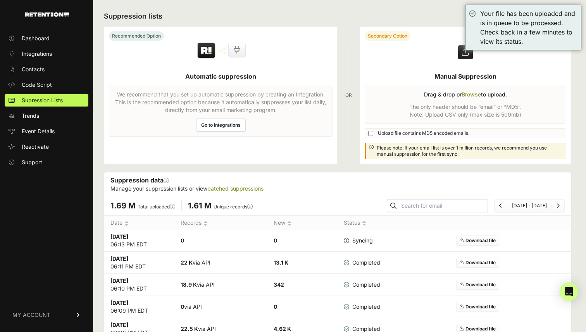  Describe the element at coordinates (33, 69) in the screenshot. I see `span: Contacts` at that location.